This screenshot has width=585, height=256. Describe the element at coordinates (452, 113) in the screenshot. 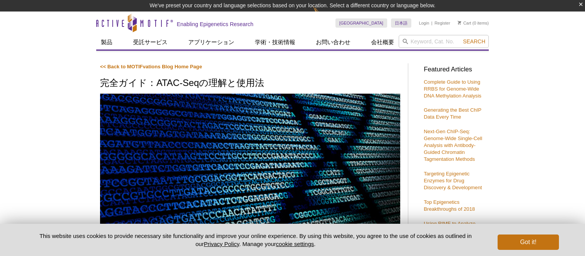

I see `a: Generating the Best ChIP Data Every Time` at that location.